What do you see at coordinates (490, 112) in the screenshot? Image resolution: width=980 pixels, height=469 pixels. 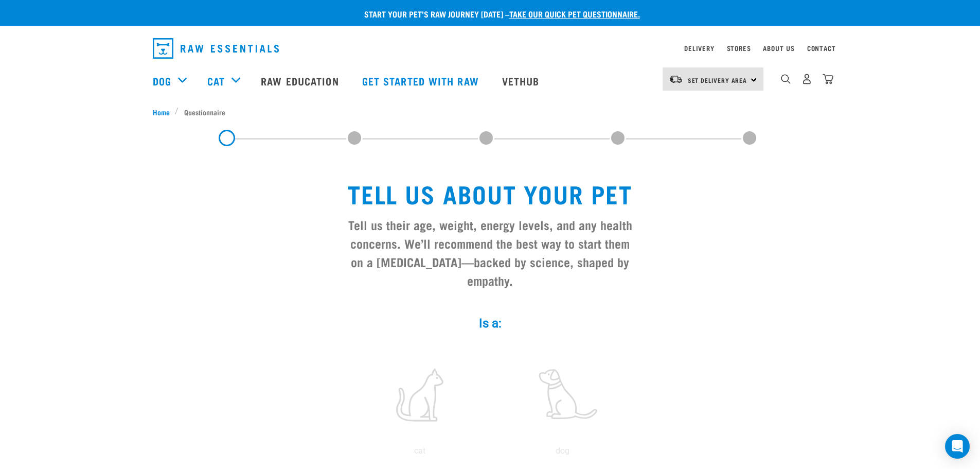 I see `nav: breadcrumbs` at bounding box center [490, 112].